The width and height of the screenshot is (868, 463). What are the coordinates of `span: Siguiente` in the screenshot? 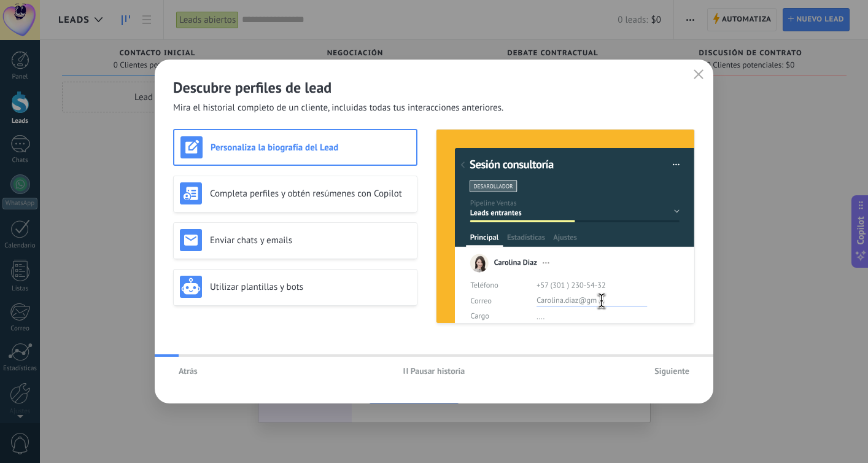 It's located at (672, 371).